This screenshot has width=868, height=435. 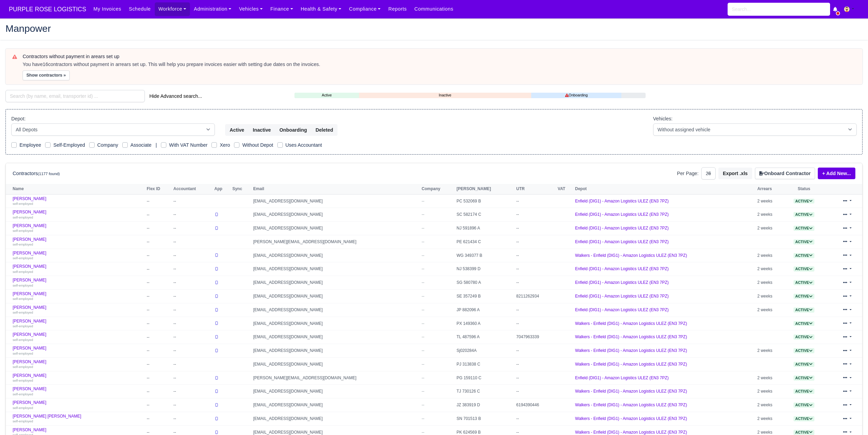 What do you see at coordinates (485, 269) in the screenshot?
I see `td: NJ 538399 D` at bounding box center [485, 269].